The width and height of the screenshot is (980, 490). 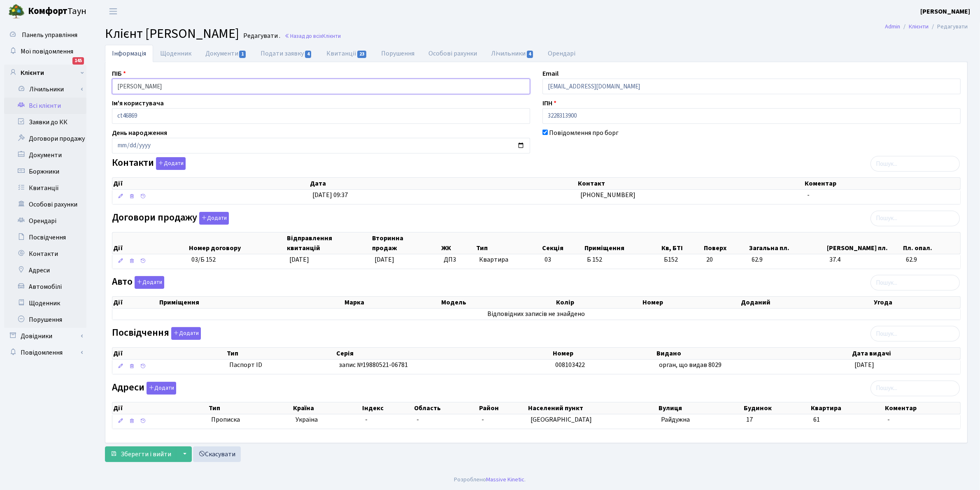 What do you see at coordinates (864, 260) in the screenshot?
I see `span: 37.4` at bounding box center [864, 260].